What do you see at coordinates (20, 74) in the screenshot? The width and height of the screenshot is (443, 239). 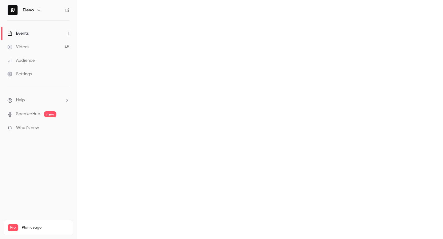 I see `div: Settings` at bounding box center [20, 74].